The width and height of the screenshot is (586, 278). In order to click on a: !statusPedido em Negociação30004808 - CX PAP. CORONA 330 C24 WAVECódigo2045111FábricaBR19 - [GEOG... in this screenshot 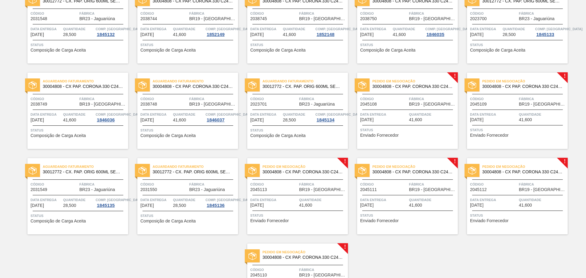, I will do `click(403, 196)`.